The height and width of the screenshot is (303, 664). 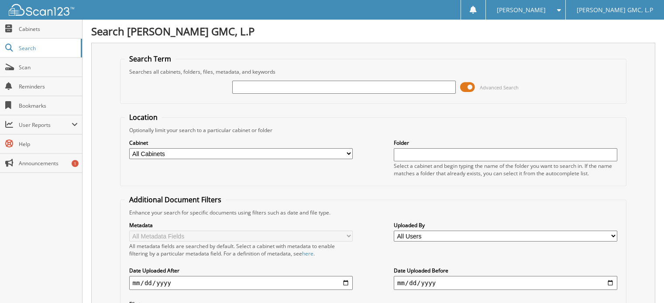 What do you see at coordinates (506, 225) in the screenshot?
I see `label: Uploaded By` at bounding box center [506, 225].